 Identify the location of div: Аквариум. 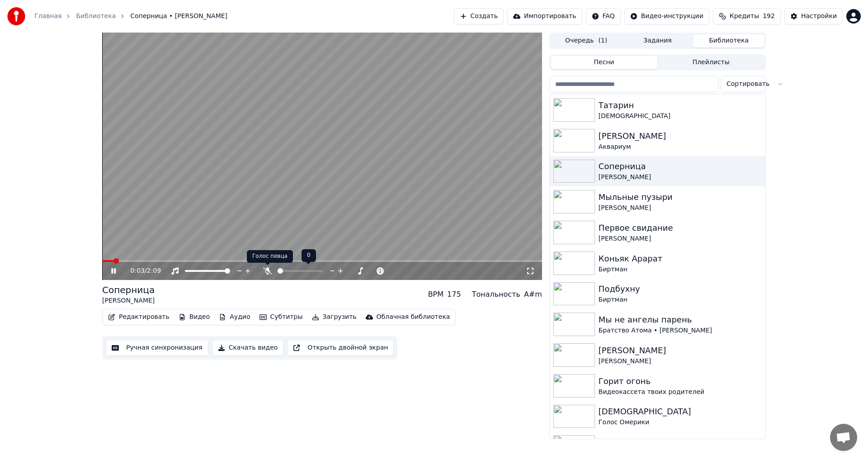
(679, 147).